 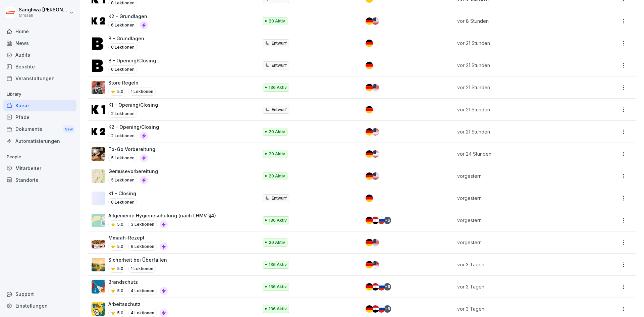 What do you see at coordinates (40, 157) in the screenshot?
I see `p: People` at bounding box center [40, 157].